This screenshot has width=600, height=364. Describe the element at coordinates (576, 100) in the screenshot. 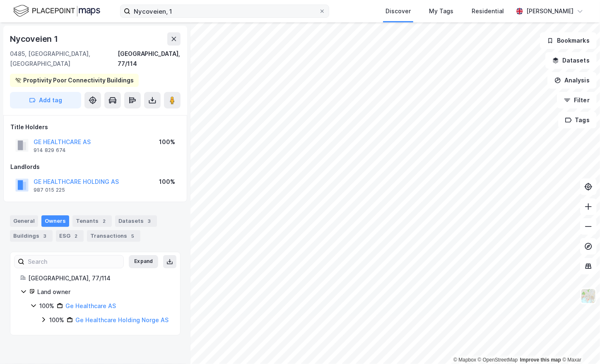

I see `button: Filter` at that location.